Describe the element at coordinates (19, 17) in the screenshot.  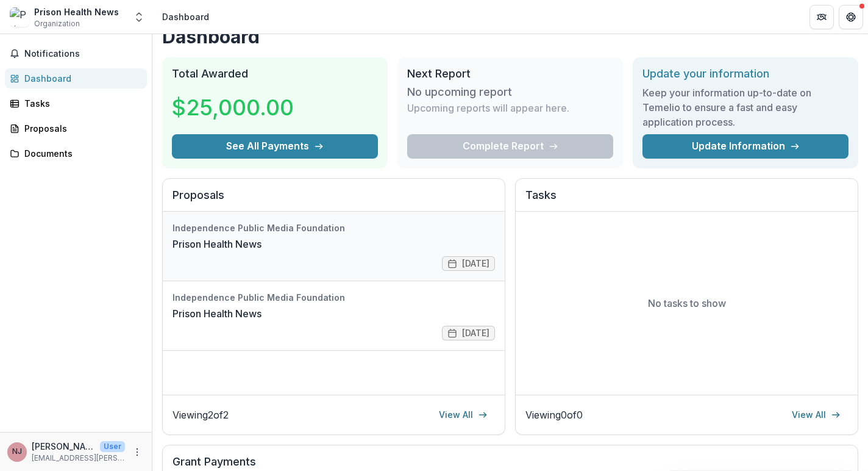
I see `img: Prison Health News` at that location.